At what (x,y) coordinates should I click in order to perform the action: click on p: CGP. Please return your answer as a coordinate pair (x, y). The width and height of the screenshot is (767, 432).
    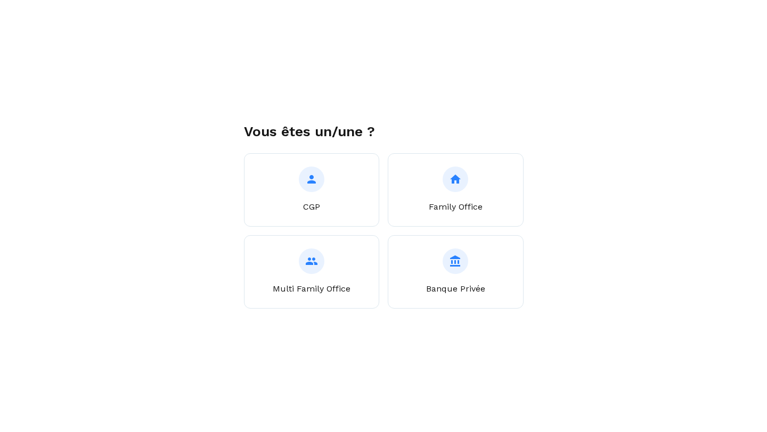
    Looking at the image, I should click on (311, 207).